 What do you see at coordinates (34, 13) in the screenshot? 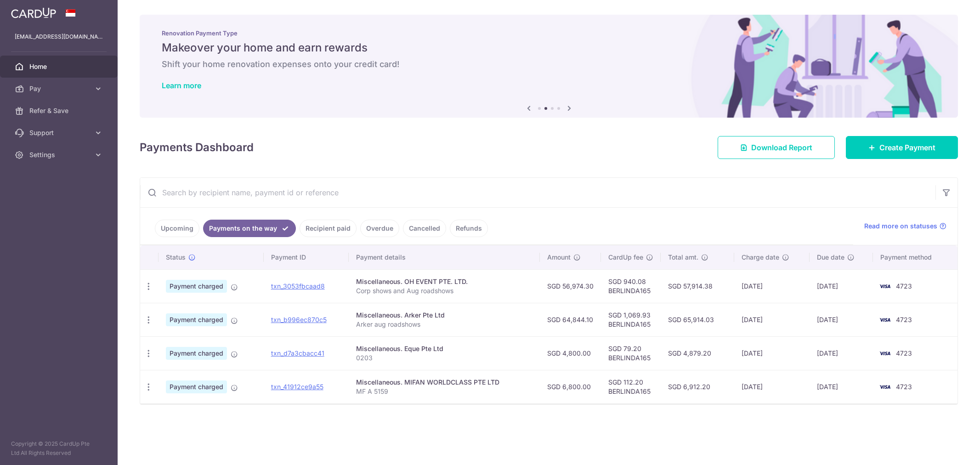
I see `img: CardUp` at bounding box center [34, 13].